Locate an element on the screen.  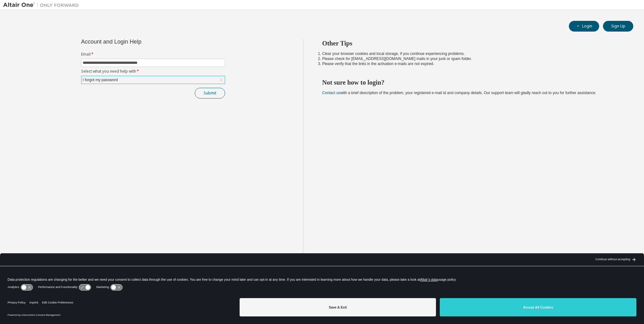
label: Email is located at coordinates (153, 54).